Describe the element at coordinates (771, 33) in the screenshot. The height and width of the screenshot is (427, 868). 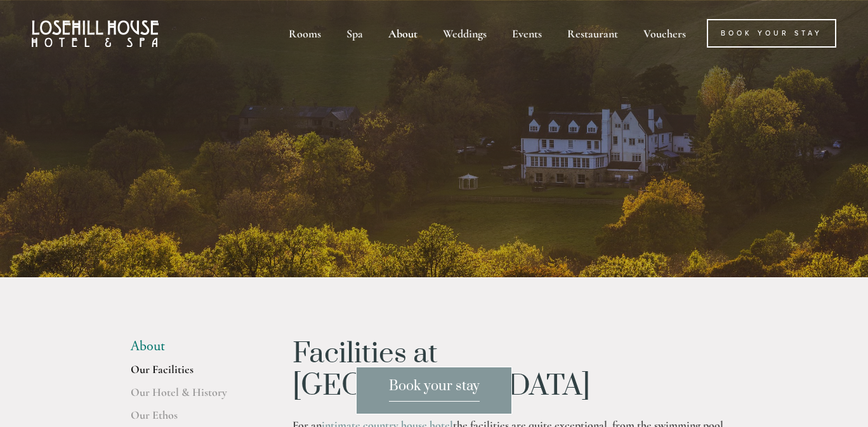
I see `a: Book Your Stay` at that location.